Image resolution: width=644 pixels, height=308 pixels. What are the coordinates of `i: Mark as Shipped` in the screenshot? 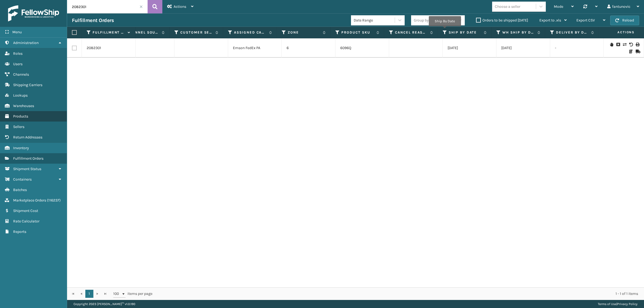 It's located at (637, 51).